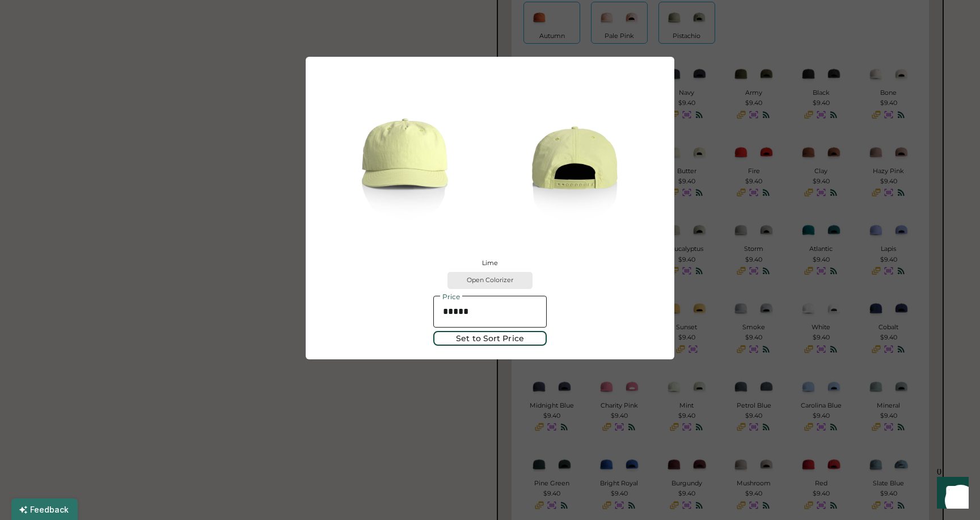 The height and width of the screenshot is (520, 980). Describe the element at coordinates (490, 281) in the screenshot. I see `button: Open Colorizer` at that location.